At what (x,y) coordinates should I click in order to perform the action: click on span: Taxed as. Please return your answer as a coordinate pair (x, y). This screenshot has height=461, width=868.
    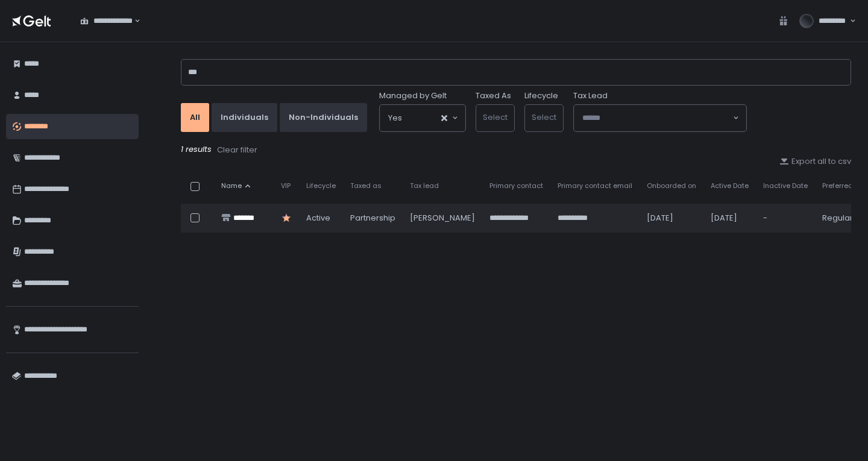
    Looking at the image, I should click on (366, 185).